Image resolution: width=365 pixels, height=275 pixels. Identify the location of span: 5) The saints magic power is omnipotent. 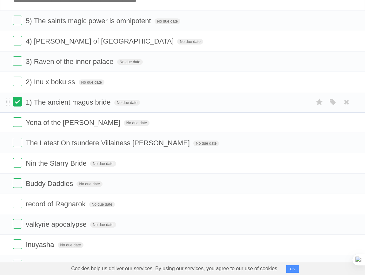
(89, 21).